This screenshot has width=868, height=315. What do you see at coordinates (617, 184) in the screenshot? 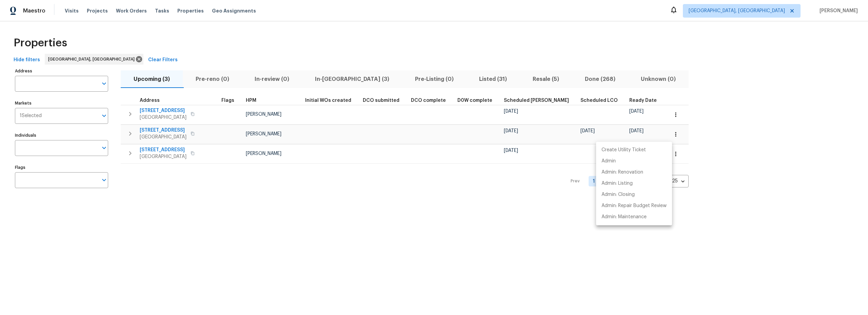
I see `p: Admin: Listing` at bounding box center [617, 184].